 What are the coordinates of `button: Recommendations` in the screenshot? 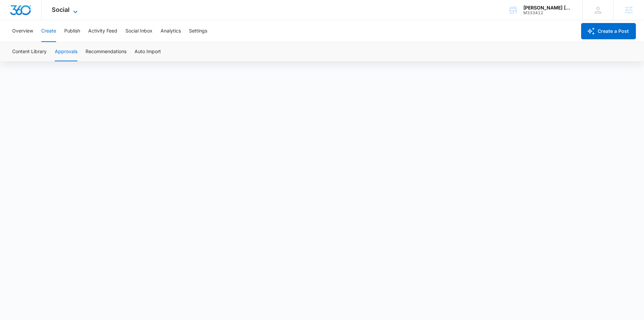 It's located at (106, 52).